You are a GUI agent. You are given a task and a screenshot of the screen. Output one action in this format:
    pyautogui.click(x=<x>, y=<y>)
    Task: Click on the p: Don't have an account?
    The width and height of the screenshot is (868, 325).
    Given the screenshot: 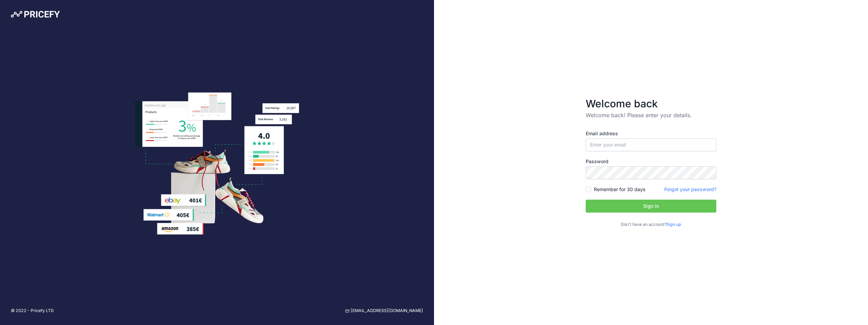 What is the action you would take?
    pyautogui.click(x=651, y=225)
    